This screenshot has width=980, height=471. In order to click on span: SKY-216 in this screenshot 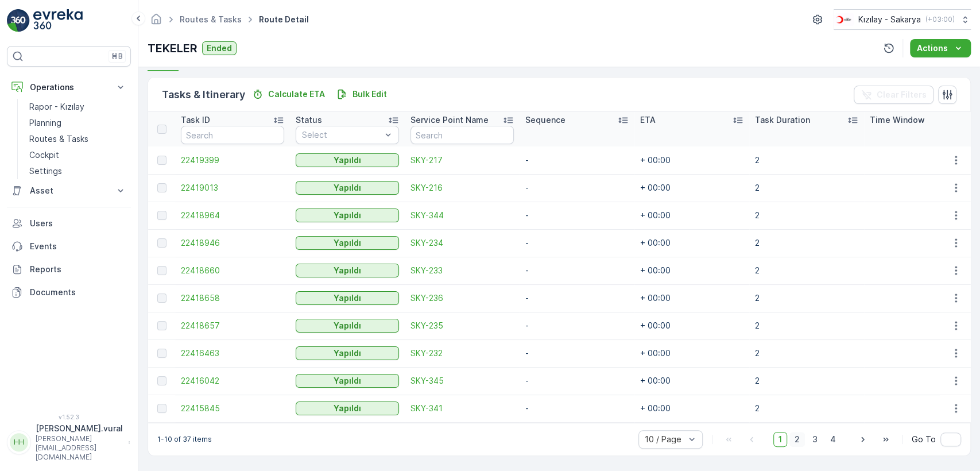, I will do `click(463, 188)`.